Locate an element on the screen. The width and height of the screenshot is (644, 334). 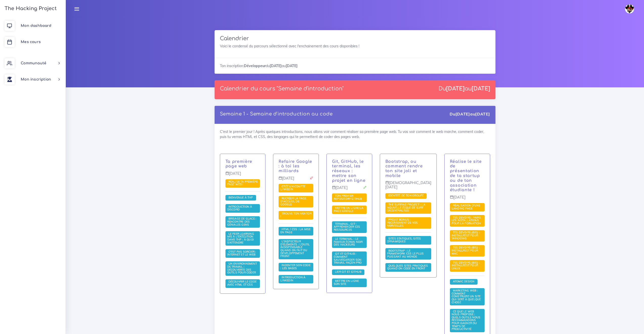
span: Mettre en ligne son site is located at coordinates (346, 282).